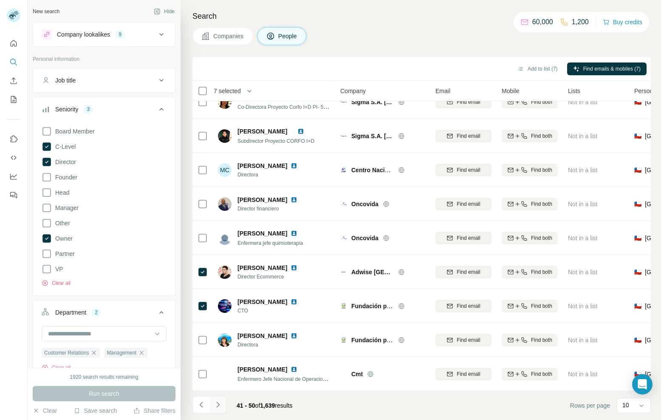 The image size is (661, 420). Describe the element at coordinates (537, 69) in the screenshot. I see `button: Add to list (7)` at that location.